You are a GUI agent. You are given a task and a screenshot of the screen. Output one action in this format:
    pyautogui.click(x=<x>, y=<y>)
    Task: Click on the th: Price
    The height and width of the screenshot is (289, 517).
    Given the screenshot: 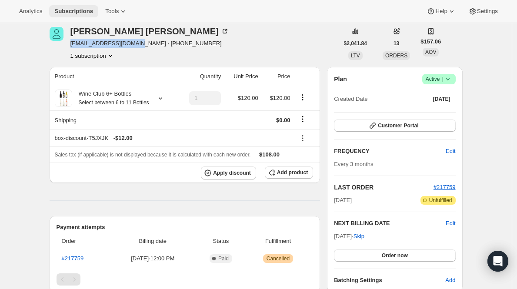 What is the action you would take?
    pyautogui.click(x=277, y=77)
    